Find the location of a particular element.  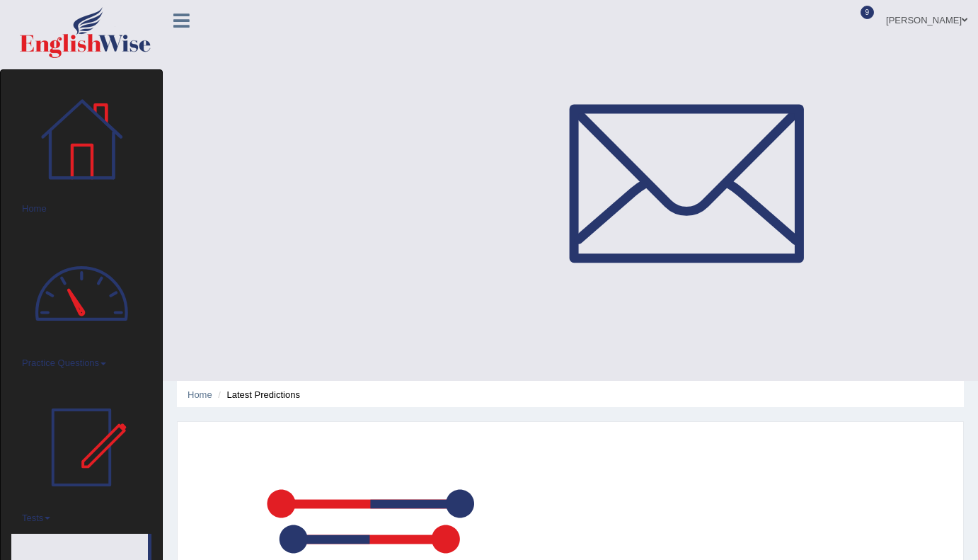

a: Tests is located at coordinates (82, 454).